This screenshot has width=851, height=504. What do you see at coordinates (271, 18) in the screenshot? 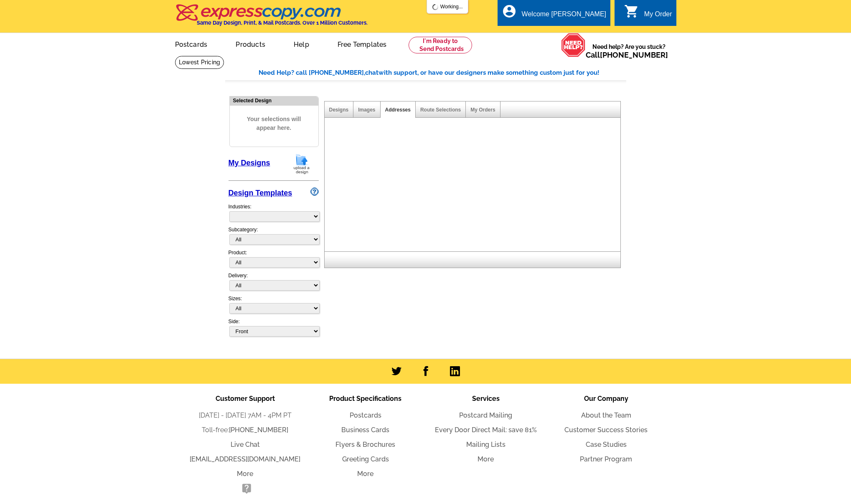
I see `a: Same Day Design, Print, & Mail Postcards. Over 1 Million Customers.` at bounding box center [271, 18].